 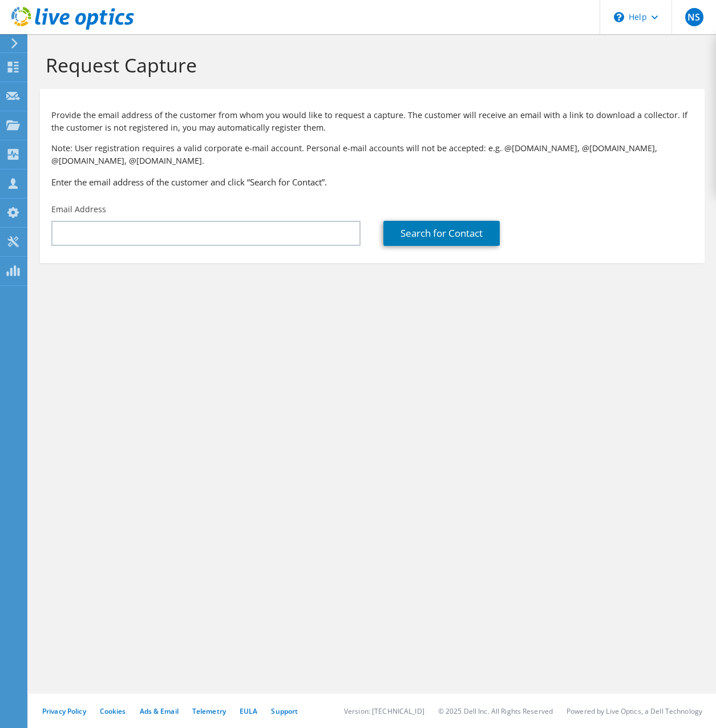 I want to click on a: Search for Contact, so click(x=442, y=234).